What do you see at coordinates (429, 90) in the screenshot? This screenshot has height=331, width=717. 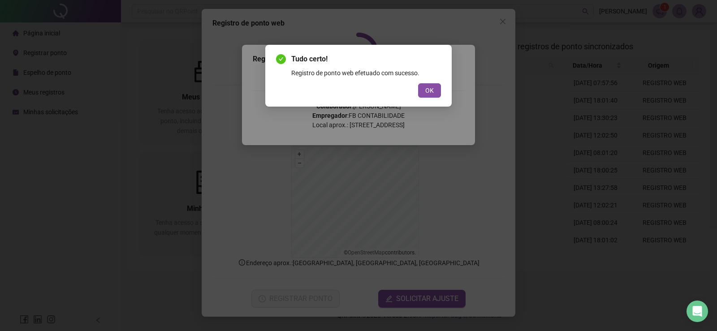 I see `button: OK` at bounding box center [429, 90].